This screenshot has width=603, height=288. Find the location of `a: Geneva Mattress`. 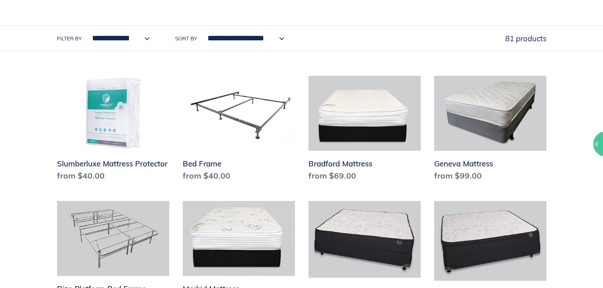

a: Geneva Mattress is located at coordinates (491, 131).